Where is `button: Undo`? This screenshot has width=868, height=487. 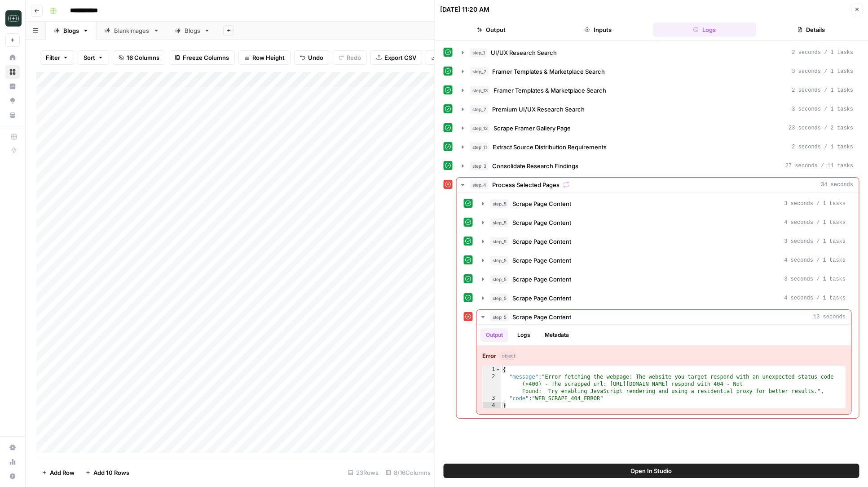
button: Undo is located at coordinates (312, 57).